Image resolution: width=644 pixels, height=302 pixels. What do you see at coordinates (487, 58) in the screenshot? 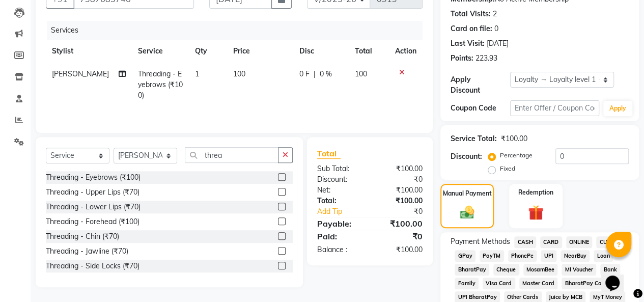
I see `div: 223.93` at bounding box center [487, 58].